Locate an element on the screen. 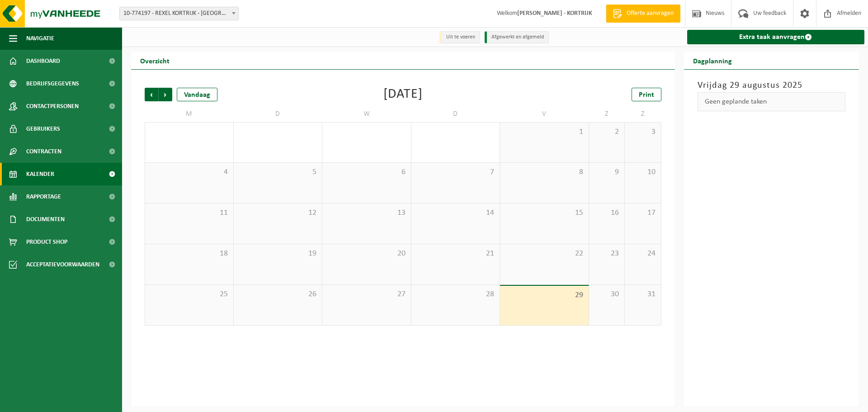  span: 6 is located at coordinates (367, 173).